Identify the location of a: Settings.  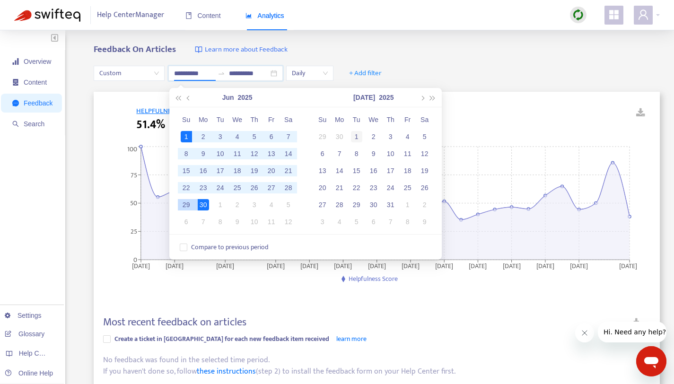
(23, 316).